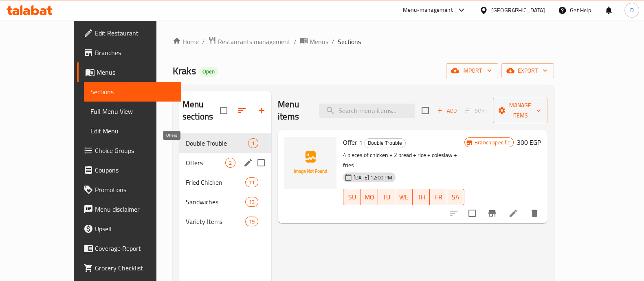  Describe the element at coordinates (386, 197) in the screenshot. I see `span: TU` at that location.